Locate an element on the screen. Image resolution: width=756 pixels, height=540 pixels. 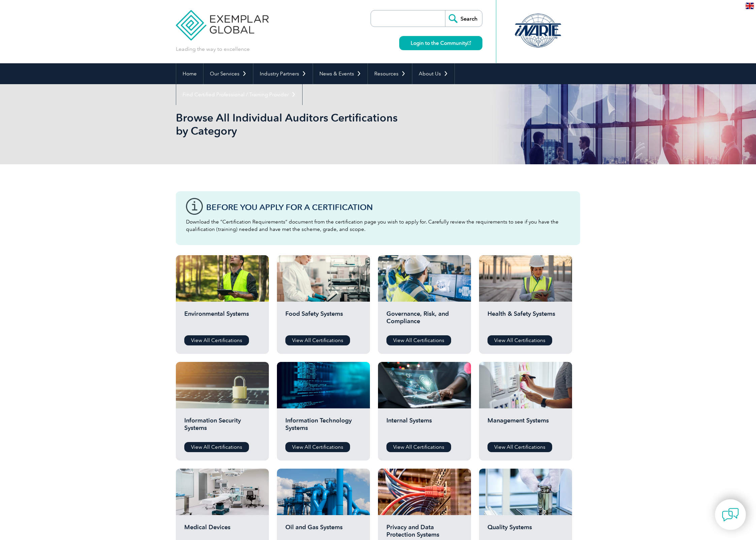
a: Industry Partners is located at coordinates (283, 74).